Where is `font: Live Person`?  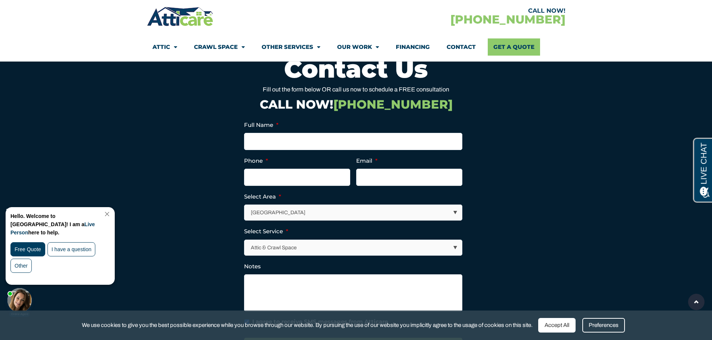 font: Live Person is located at coordinates (49, 23).